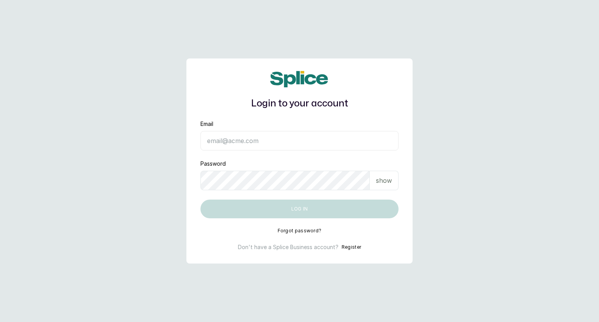  Describe the element at coordinates (213, 164) in the screenshot. I see `label: Password` at that location.